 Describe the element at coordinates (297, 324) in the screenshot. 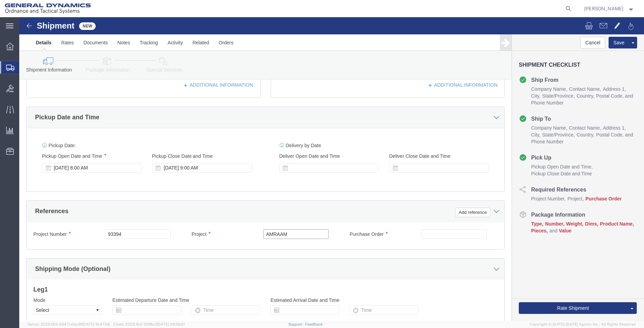

I see `a: Support` at that location.